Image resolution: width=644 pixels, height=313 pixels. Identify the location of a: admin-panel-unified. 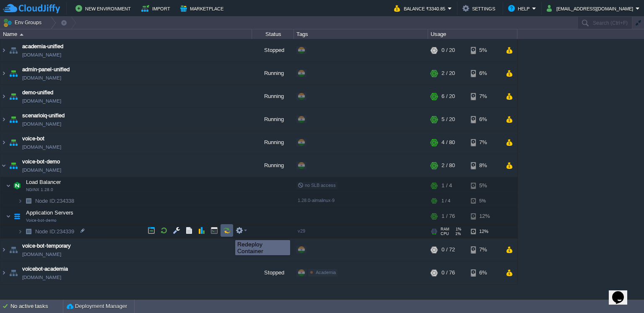
(46, 70).